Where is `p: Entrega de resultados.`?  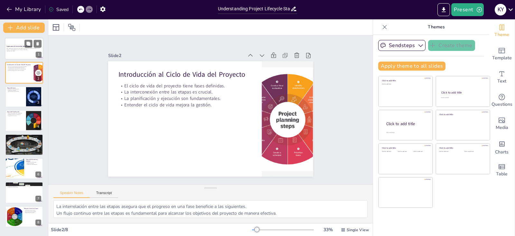 p: Entrega de resultados. is located at coordinates (24, 186).